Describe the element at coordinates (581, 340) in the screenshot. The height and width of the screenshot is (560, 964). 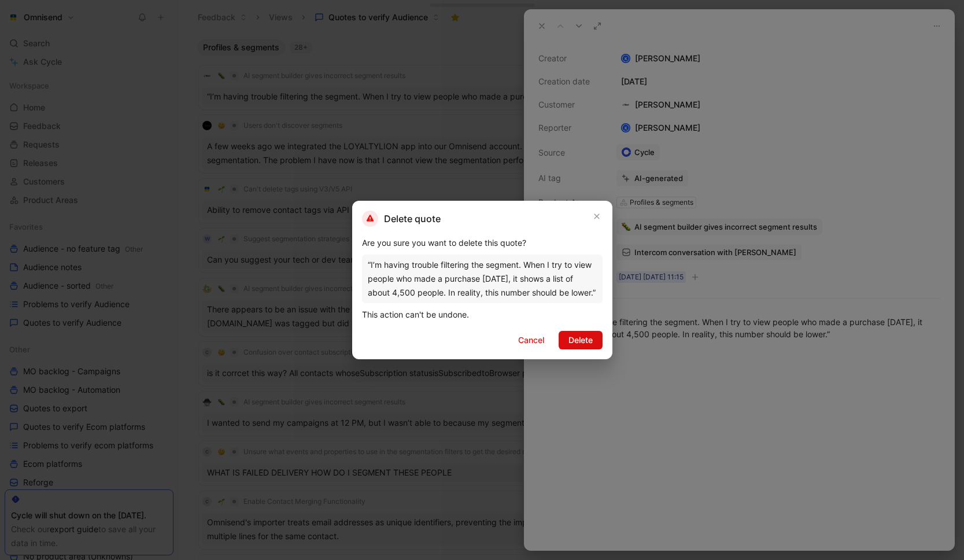
I see `span: Delete` at that location.